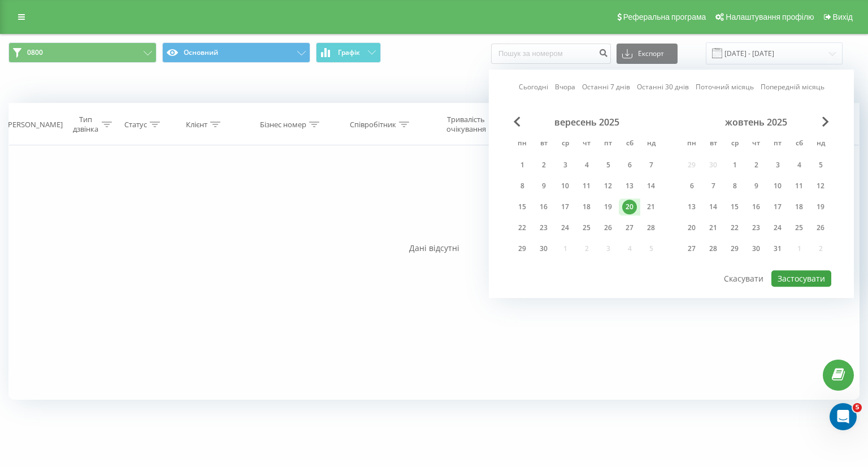 This screenshot has width=868, height=467. Describe the element at coordinates (756, 165) in the screenshot. I see `div: чт 2 жовт 2025 р.` at that location.